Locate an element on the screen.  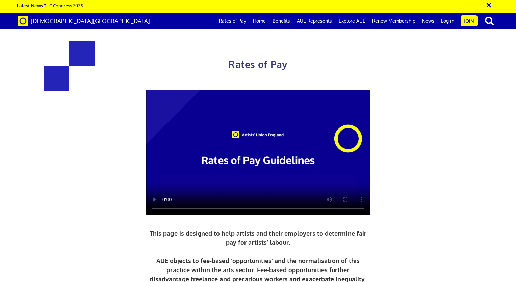
strong: Latest News: is located at coordinates (30, 5).